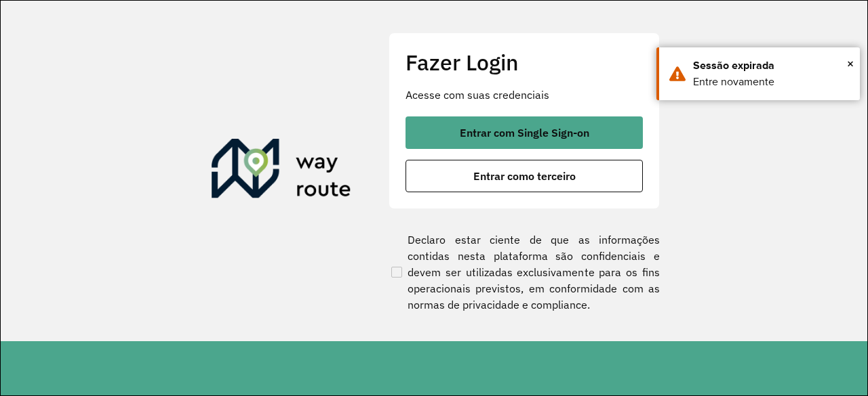  I want to click on button: Close, so click(850, 64).